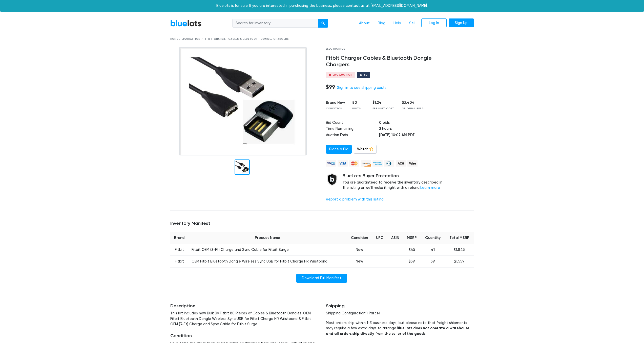  I want to click on td: 2 hours, so click(413, 129).